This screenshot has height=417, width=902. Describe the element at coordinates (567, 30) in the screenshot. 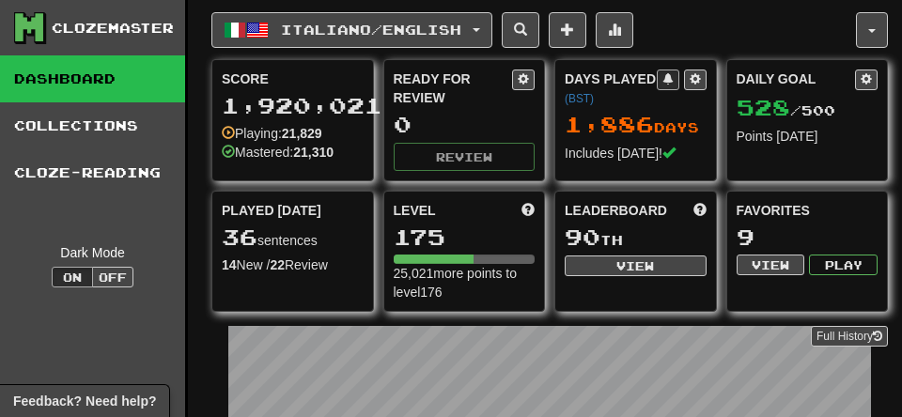

I see `button: Add sentence to collection` at that location.